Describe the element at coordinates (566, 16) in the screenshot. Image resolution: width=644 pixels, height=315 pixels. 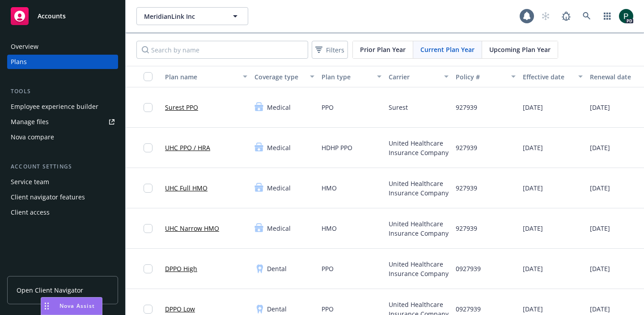
I see `a: Report a Bug` at that location.